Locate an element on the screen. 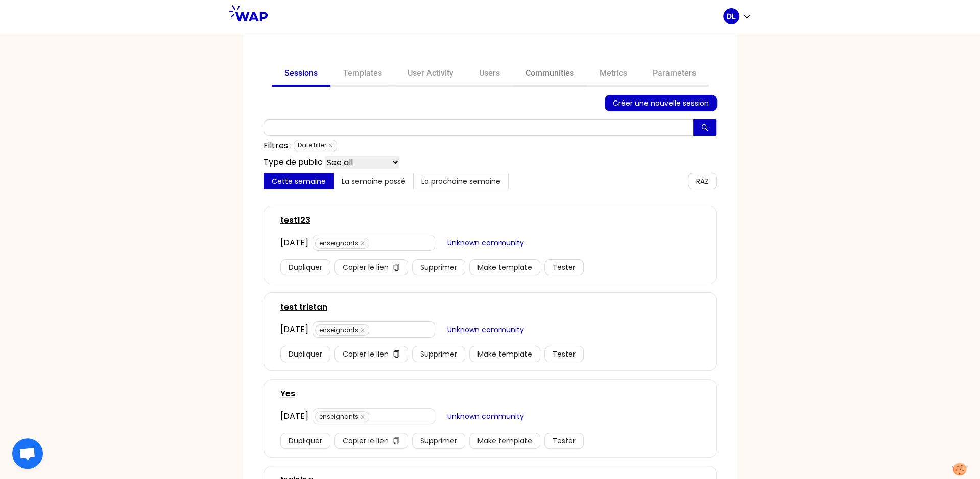 The height and width of the screenshot is (479, 980). a: Metrics is located at coordinates (614, 75).